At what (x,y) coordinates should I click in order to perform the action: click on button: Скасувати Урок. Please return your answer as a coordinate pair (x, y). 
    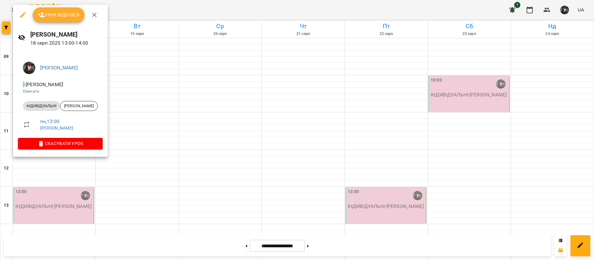
    Looking at the image, I should click on (60, 143).